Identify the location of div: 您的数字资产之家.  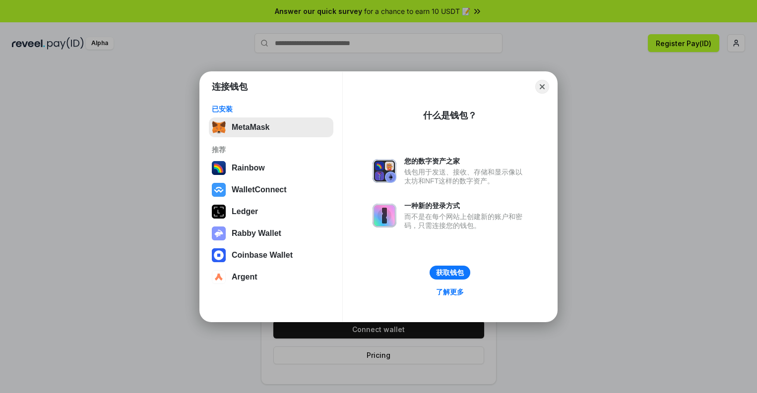
(466, 161).